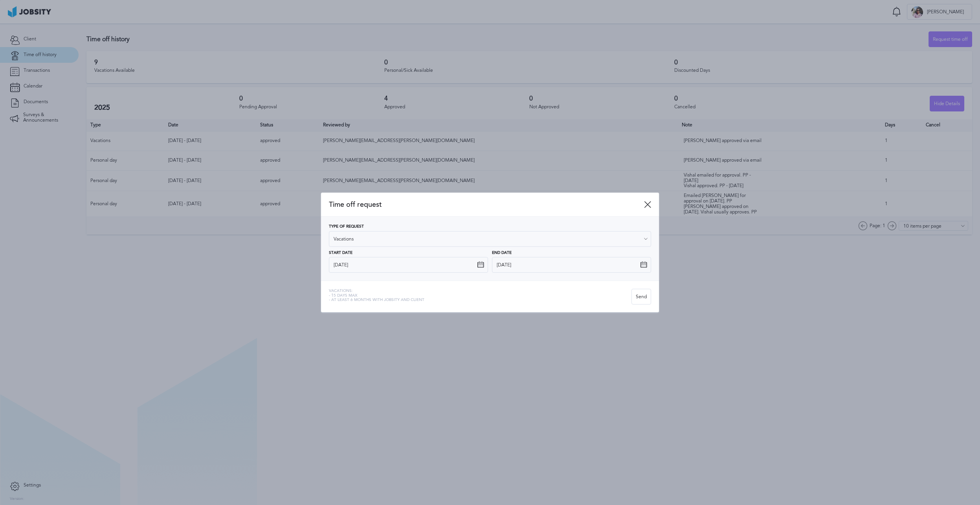  What do you see at coordinates (376, 291) in the screenshot?
I see `span: Vacations:` at bounding box center [376, 291].